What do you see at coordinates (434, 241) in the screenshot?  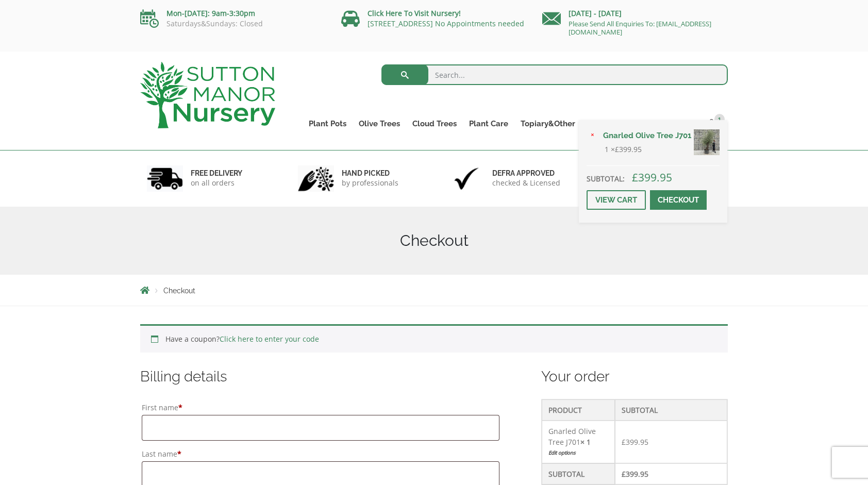 I see `h1: Checkout` at bounding box center [434, 241].